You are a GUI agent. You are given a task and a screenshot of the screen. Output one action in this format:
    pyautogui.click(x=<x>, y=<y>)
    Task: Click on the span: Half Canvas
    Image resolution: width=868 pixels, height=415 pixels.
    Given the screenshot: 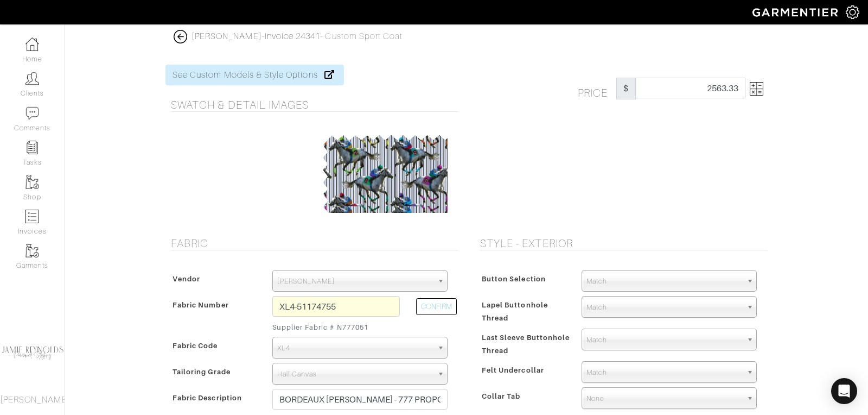 What is the action you would take?
    pyautogui.click(x=355, y=374)
    